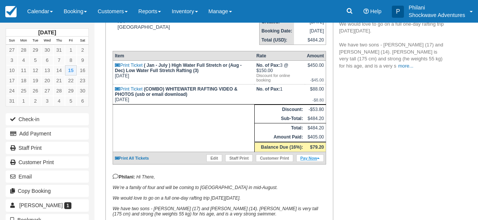 This screenshot has width=478, height=220. Describe the element at coordinates (317, 147) in the screenshot. I see `strong: $79.20` at that location.